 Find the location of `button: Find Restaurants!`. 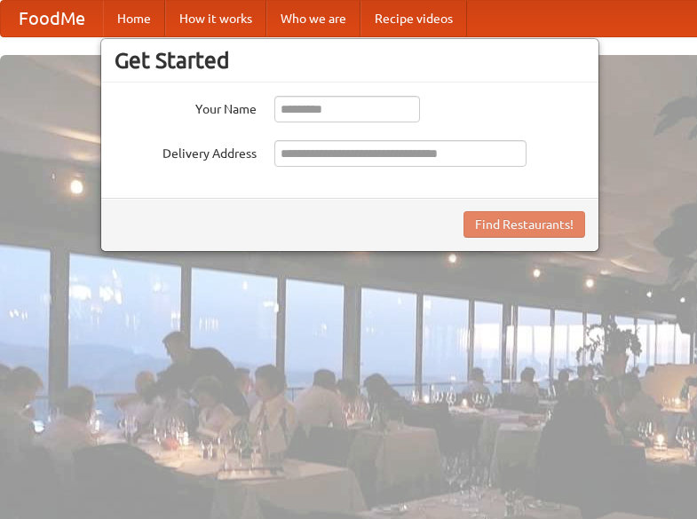

button: Find Restaurants! is located at coordinates (524, 225).